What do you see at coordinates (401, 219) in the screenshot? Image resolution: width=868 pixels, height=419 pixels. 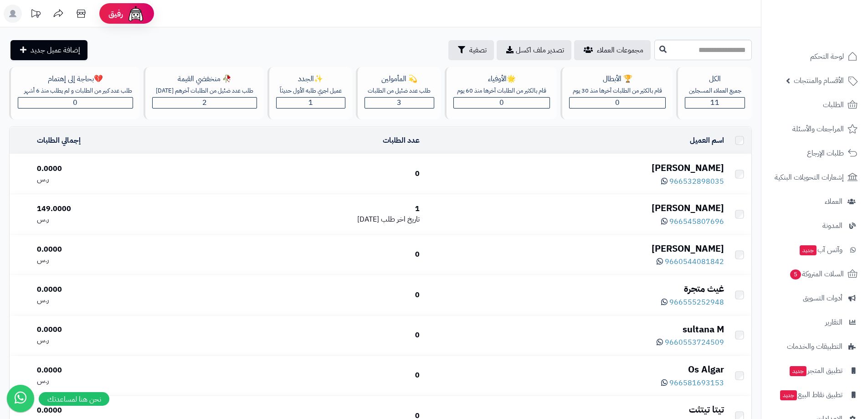 I see `span: تاريخ اخر طلب` at bounding box center [401, 219].